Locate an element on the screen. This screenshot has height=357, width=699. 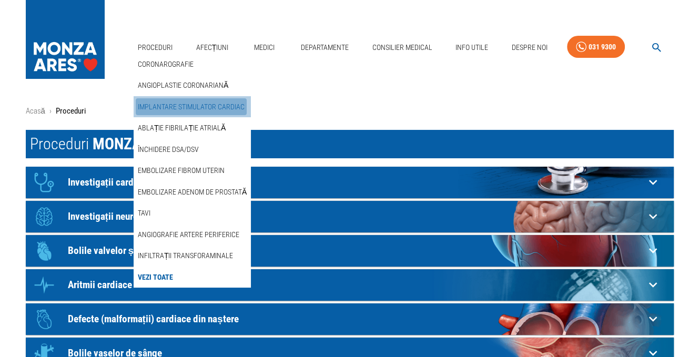
a: Vezi Toate is located at coordinates (155, 277).